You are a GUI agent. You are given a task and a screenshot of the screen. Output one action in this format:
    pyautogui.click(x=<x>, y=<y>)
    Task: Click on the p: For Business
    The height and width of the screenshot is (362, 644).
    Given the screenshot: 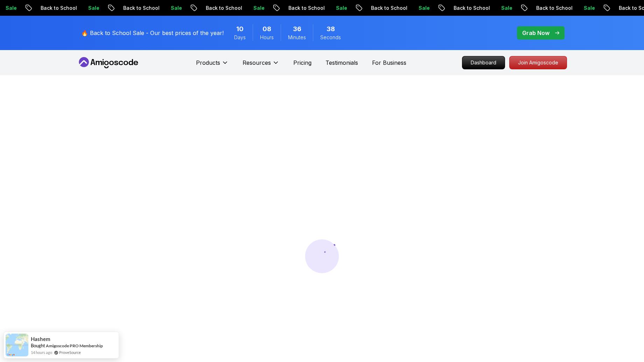 What is the action you would take?
    pyautogui.click(x=389, y=63)
    